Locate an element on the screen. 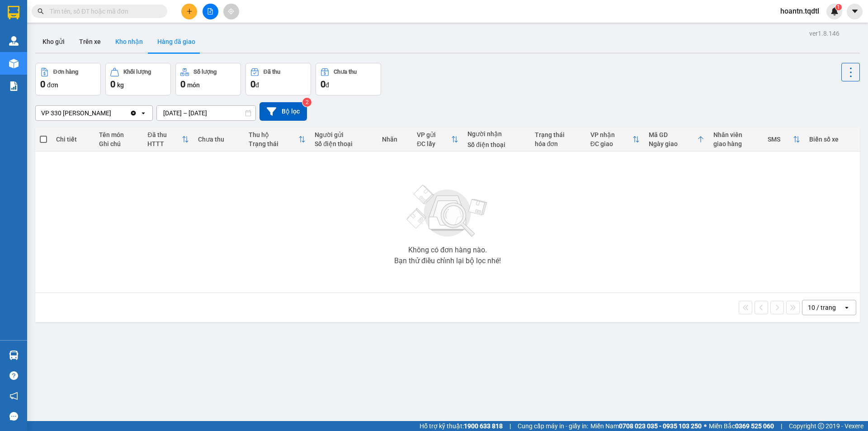 The width and height of the screenshot is (868, 431). div: ĐC giao is located at coordinates (611, 144).